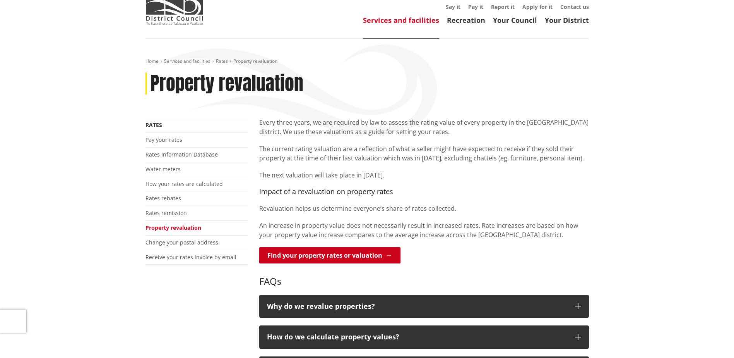 Image resolution: width=734 pixels, height=358 pixels. I want to click on a: Pay it, so click(476, 7).